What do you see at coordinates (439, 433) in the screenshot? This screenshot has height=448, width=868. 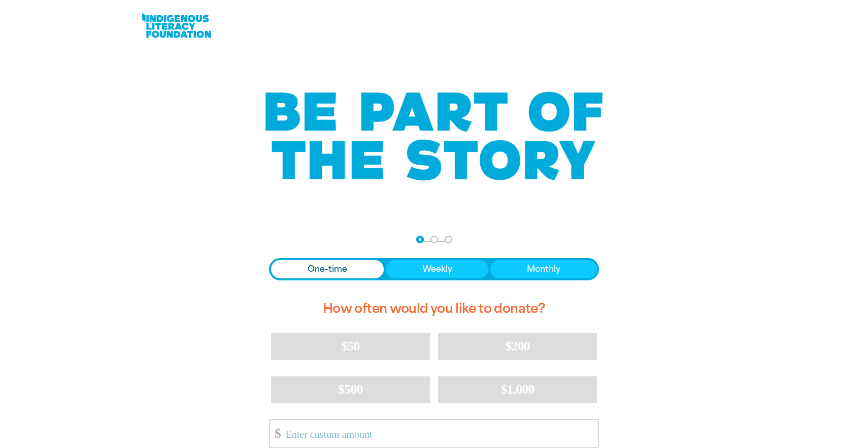 I see `input: Enter custom amount` at bounding box center [439, 433].